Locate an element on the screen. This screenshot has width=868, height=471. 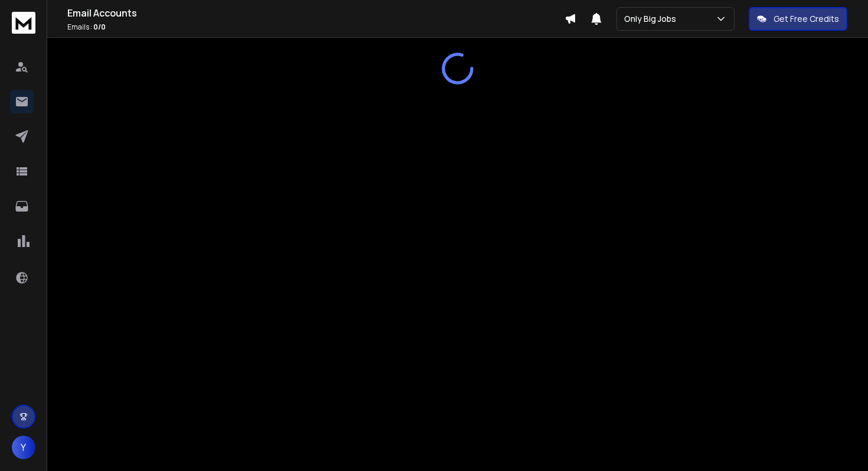
p: Get Free Credits is located at coordinates (806, 19).